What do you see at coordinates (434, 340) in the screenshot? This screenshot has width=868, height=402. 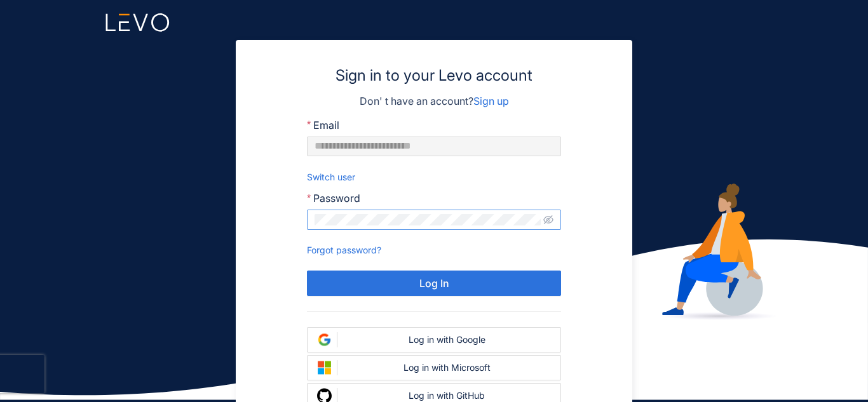 I see `button: Log in with Google` at bounding box center [434, 340].